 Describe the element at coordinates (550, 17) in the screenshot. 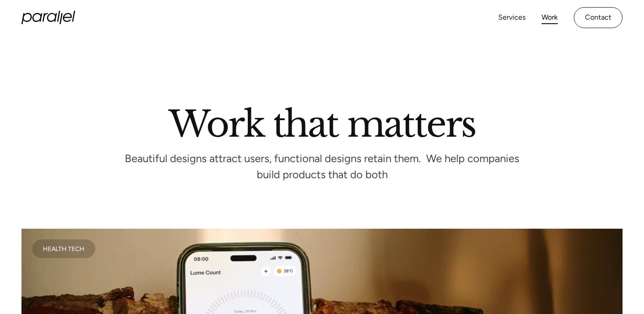

I see `a: Work` at that location.